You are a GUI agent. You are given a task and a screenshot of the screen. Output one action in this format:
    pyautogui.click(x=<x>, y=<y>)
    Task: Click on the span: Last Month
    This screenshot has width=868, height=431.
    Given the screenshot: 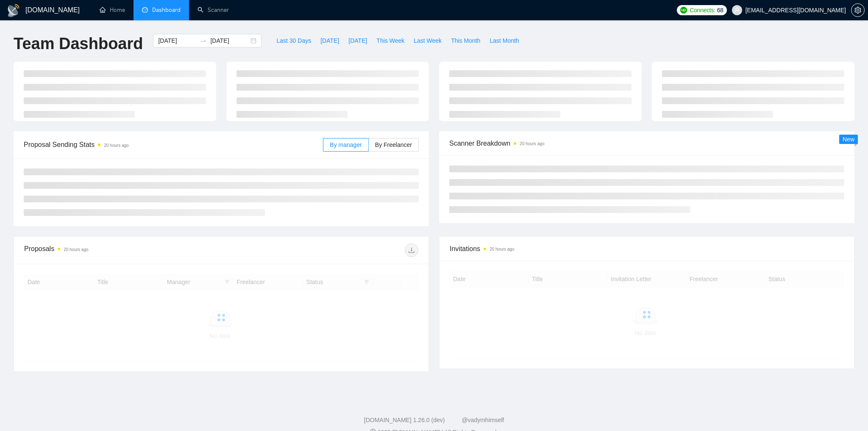 What is the action you would take?
    pyautogui.click(x=504, y=41)
    